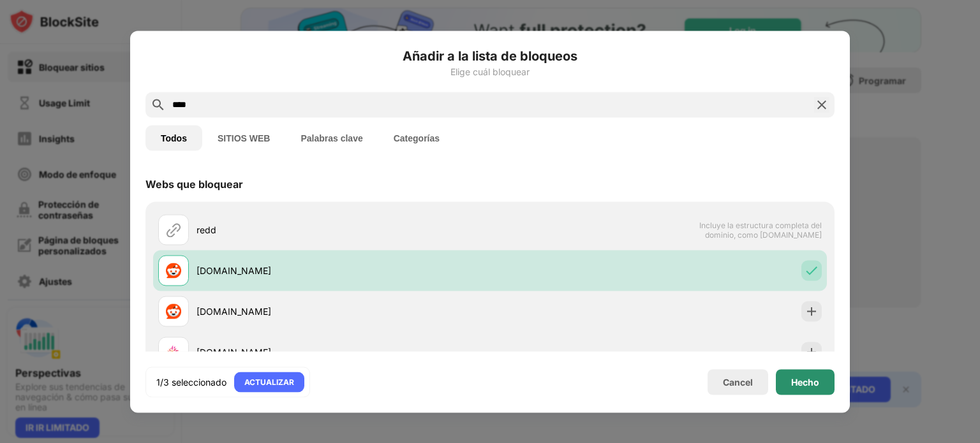  What do you see at coordinates (244, 138) in the screenshot?
I see `button: SITIOS WEB` at bounding box center [244, 138].